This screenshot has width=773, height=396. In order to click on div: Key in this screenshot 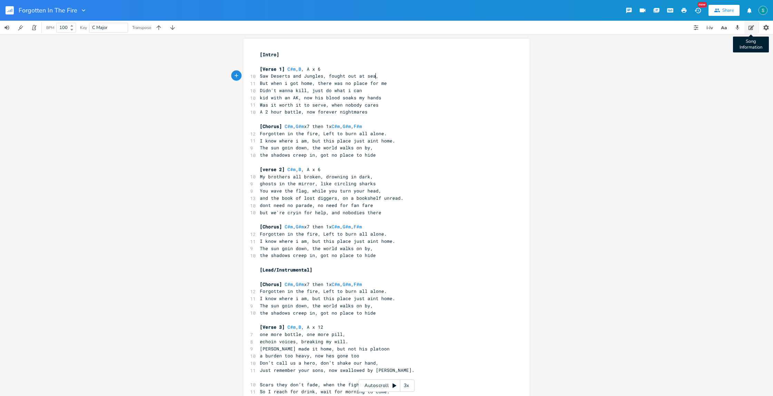, I will do `click(84, 28)`.